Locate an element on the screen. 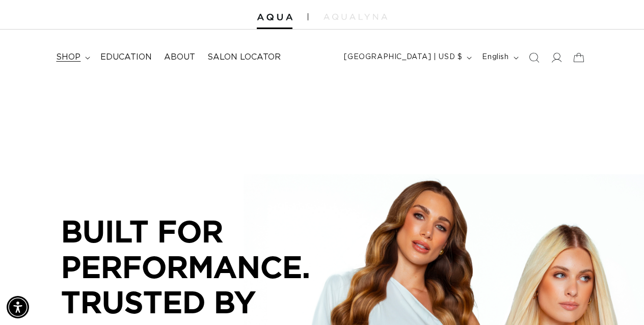  summary: shop is located at coordinates (72, 57).